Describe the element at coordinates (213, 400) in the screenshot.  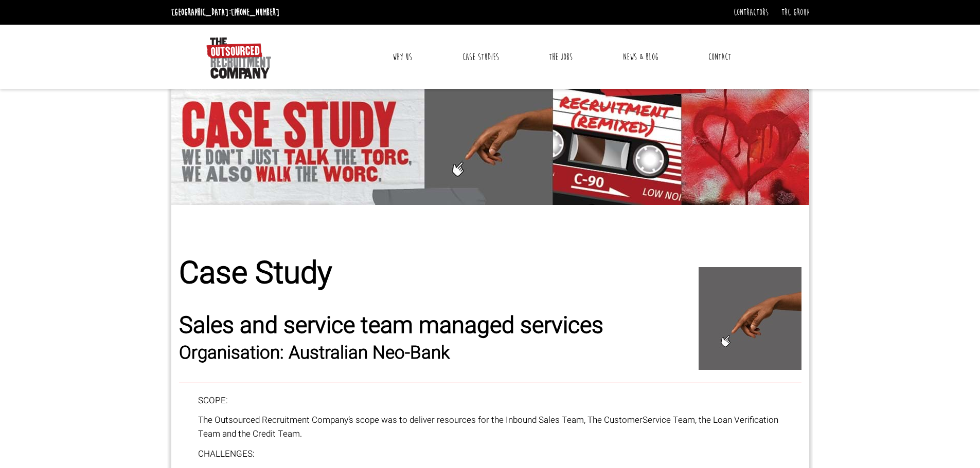
I see `span: SCOPE:` at that location.